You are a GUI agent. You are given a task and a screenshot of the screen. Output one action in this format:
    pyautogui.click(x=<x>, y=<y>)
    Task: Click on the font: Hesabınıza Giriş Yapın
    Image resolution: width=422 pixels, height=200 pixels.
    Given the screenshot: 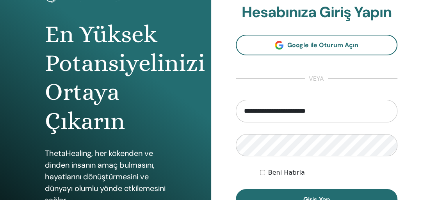 What is the action you would take?
    pyautogui.click(x=317, y=12)
    